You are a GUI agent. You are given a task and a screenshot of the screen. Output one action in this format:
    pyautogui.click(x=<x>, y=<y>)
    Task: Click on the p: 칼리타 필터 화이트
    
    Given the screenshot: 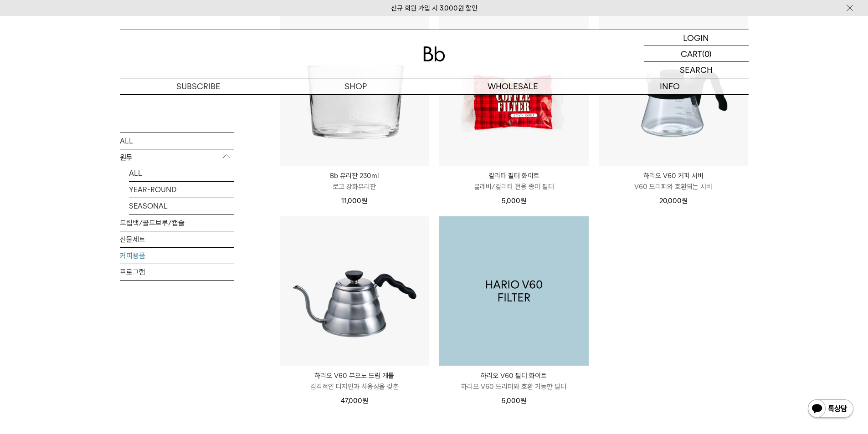 What is the action you would take?
    pyautogui.click(x=514, y=176)
    